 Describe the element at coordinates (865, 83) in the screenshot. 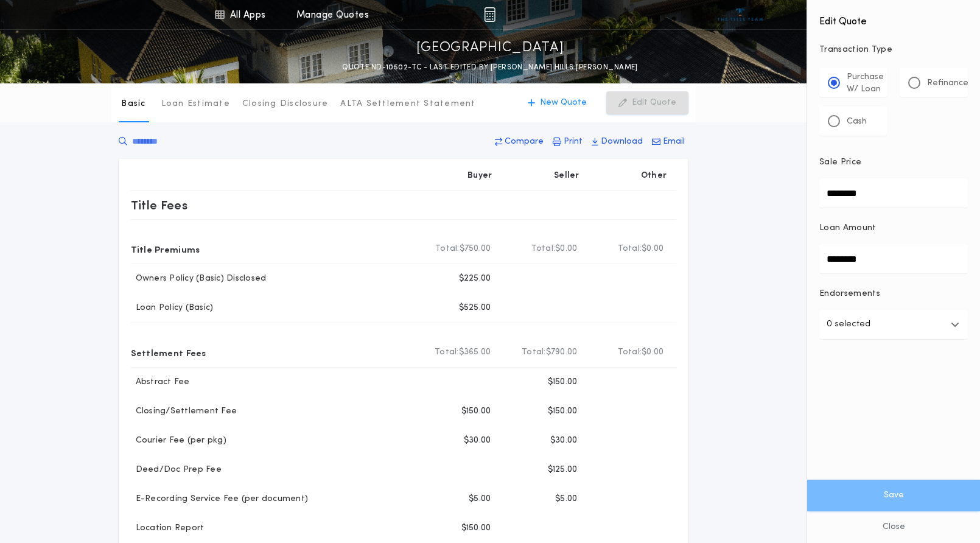

I see `p: Purchase W/ Loan` at that location.